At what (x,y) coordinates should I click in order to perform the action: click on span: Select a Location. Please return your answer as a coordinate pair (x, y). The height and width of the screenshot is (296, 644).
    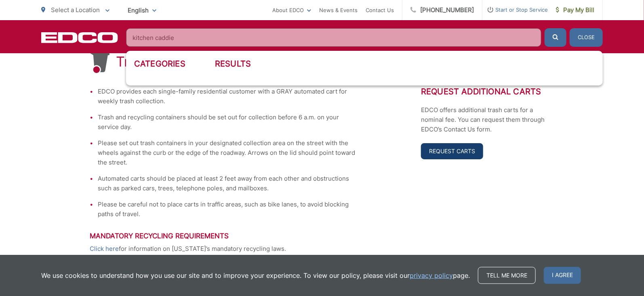
    Looking at the image, I should click on (75, 10).